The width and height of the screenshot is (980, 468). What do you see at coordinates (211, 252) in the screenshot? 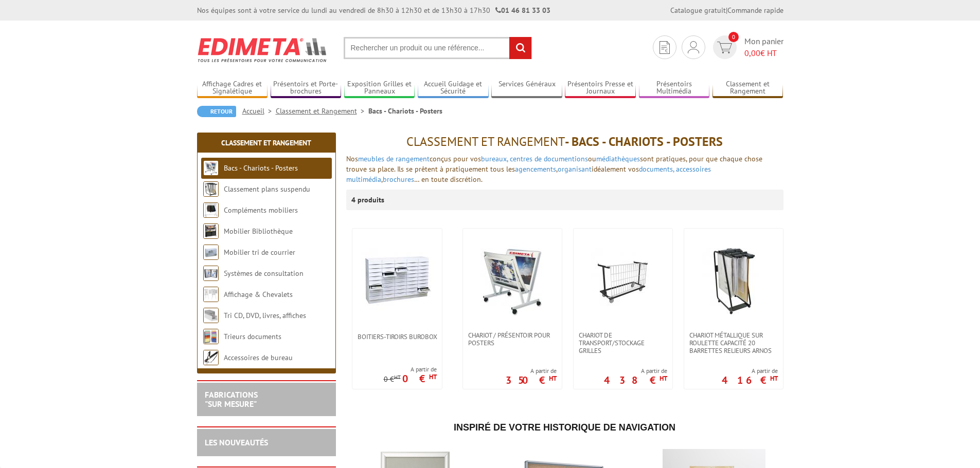
I see `img: Mobilier tri de courrier` at bounding box center [211, 252].